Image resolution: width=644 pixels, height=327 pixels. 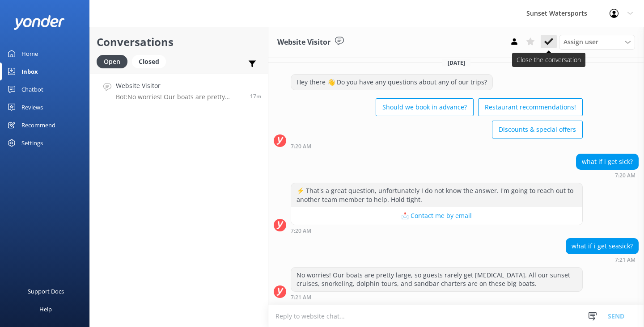 I want to click on div: Reviews, so click(x=32, y=107).